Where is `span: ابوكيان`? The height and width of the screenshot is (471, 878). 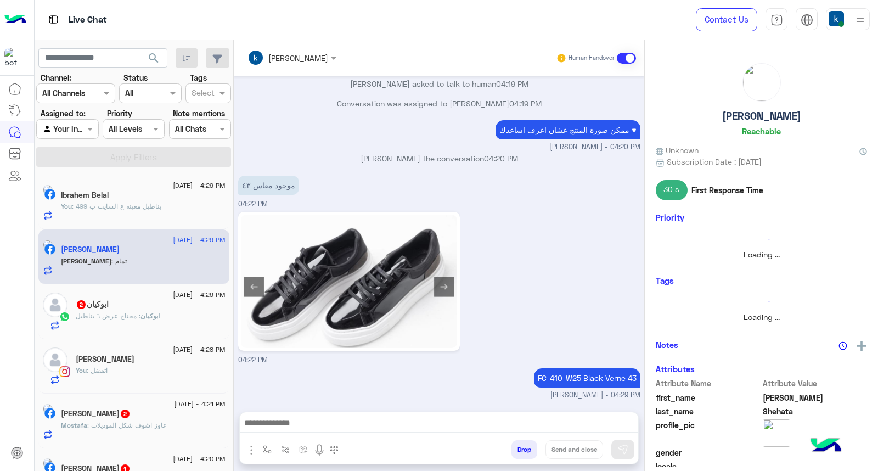
span: ابوكيان is located at coordinates (150, 316).